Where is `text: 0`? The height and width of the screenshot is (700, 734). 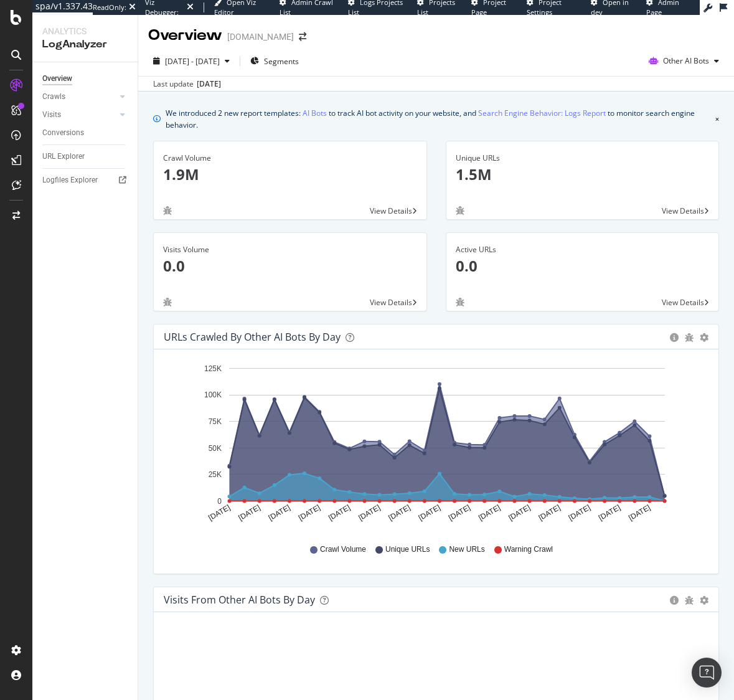 text: 0 is located at coordinates (220, 501).